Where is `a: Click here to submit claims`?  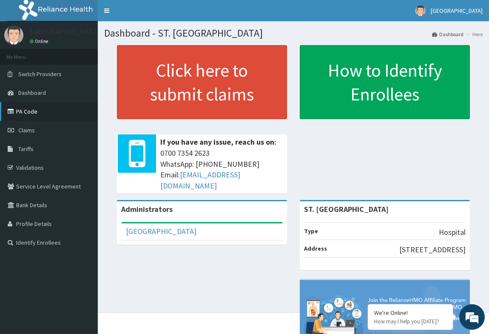
a: Click here to submit claims is located at coordinates (202, 82).